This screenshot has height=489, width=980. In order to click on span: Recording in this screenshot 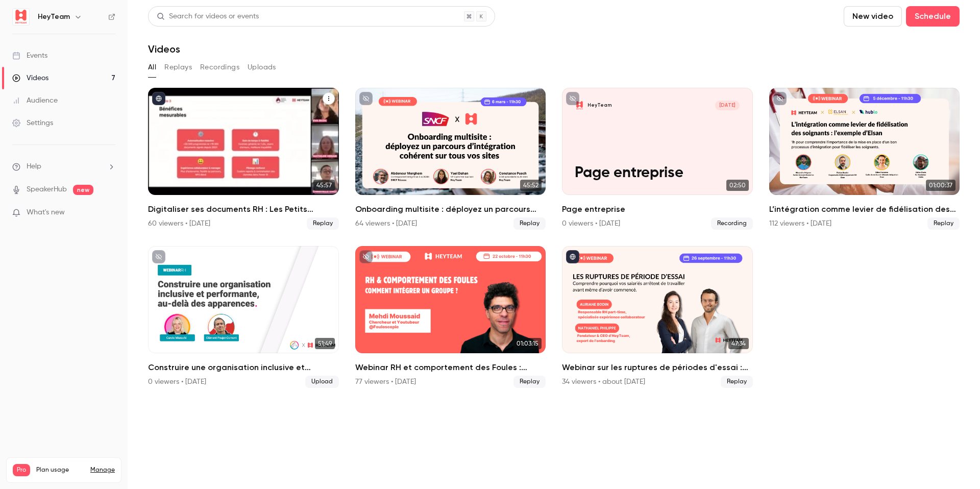, I will do `click(732, 224)`.